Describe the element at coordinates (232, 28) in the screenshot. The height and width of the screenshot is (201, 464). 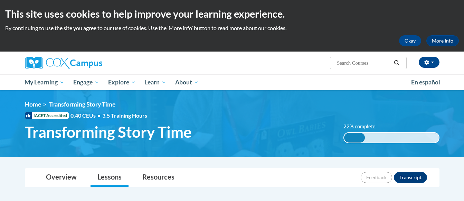
I see `p: By continuing to use the site you agree to our use of cookies. Use the ‘More info’ button to read...` at that location.